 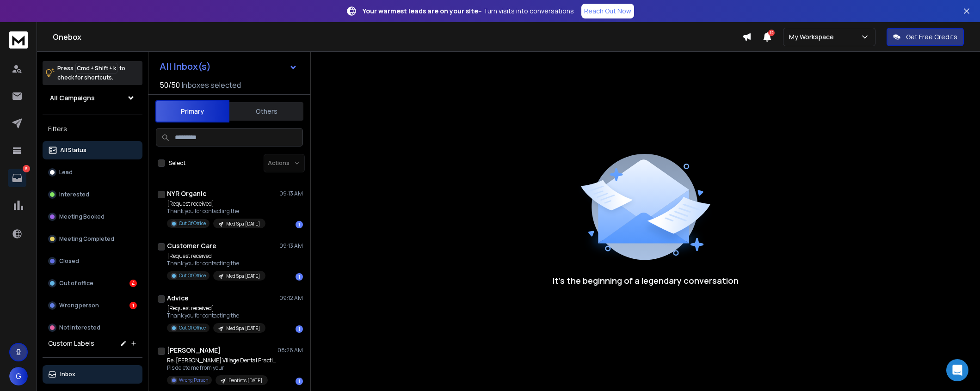 I want to click on a: 5, so click(x=17, y=178).